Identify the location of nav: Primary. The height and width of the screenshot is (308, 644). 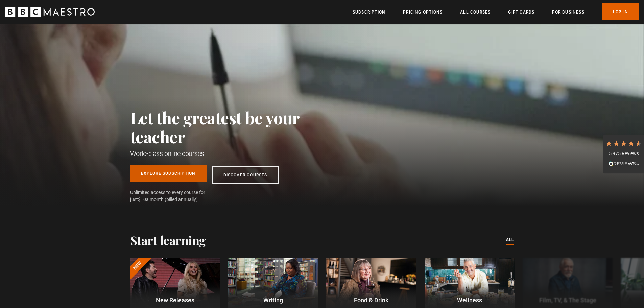
(495, 12).